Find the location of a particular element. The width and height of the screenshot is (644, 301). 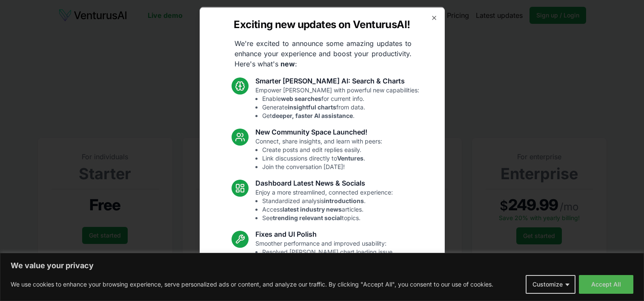

p: Connect, share insights, and learn with peers: is located at coordinates (319, 154).